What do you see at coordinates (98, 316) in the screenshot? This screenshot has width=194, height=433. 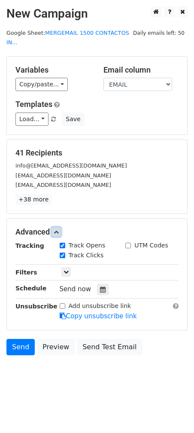 I see `a: Copy unsubscribe link` at bounding box center [98, 316].